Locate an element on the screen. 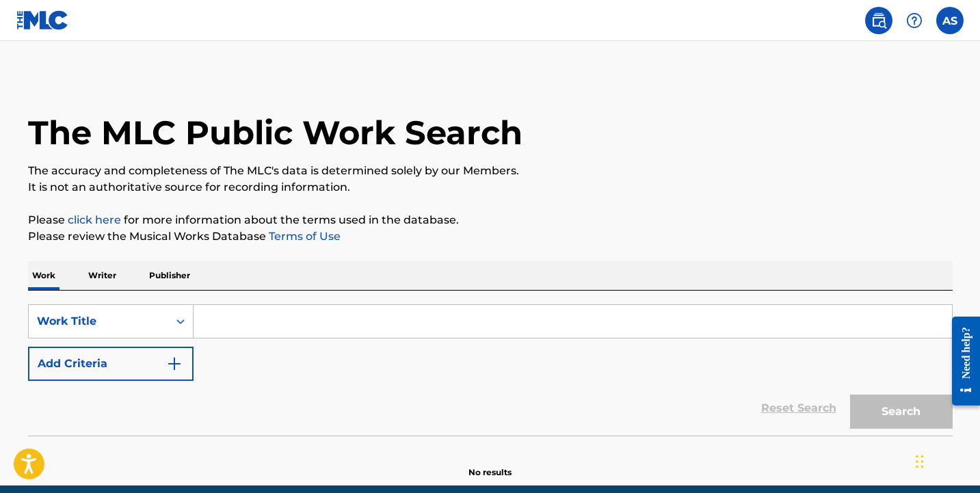 The width and height of the screenshot is (980, 493). form: Search Form is located at coordinates (490, 370).